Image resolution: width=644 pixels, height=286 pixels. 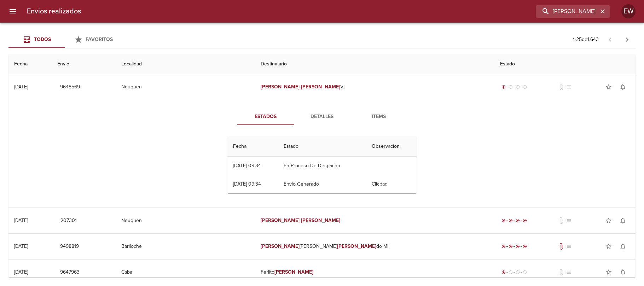 I want to click on td: Caba, so click(x=185, y=272).